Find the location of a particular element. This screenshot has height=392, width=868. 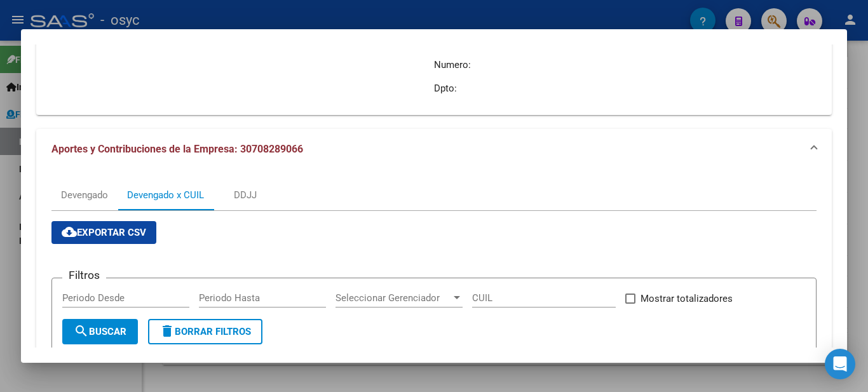

div: Devengado x CUIL is located at coordinates (166, 195).